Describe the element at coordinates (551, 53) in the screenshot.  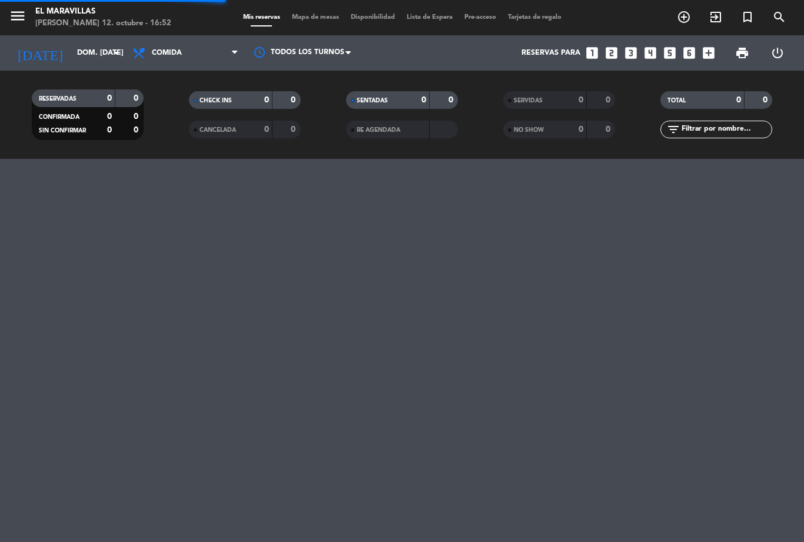
I see `span: Reservas para` at that location.